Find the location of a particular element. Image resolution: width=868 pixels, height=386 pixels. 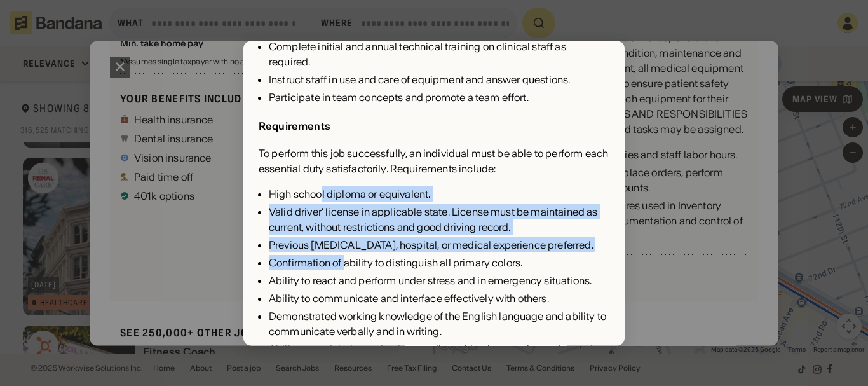

div: Complete initial and annual technical training on clinical staff as required. is located at coordinates (439, 55).